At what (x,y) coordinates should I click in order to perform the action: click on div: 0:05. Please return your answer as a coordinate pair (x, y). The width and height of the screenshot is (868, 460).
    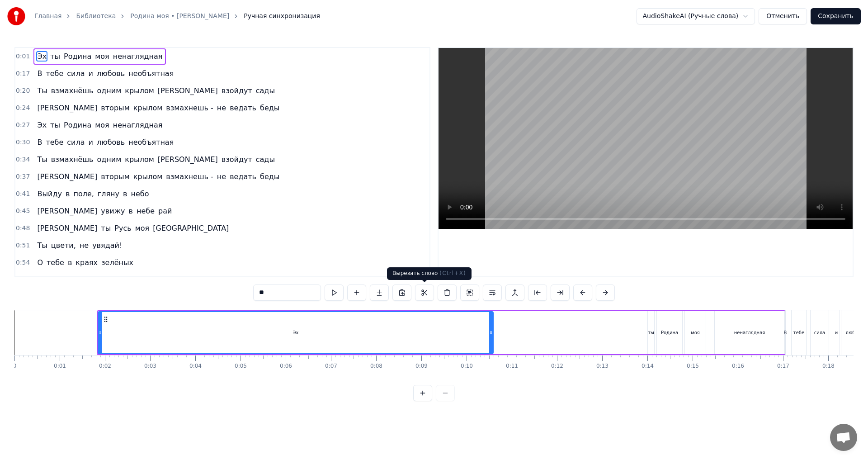
    Looking at the image, I should click on (241, 367).